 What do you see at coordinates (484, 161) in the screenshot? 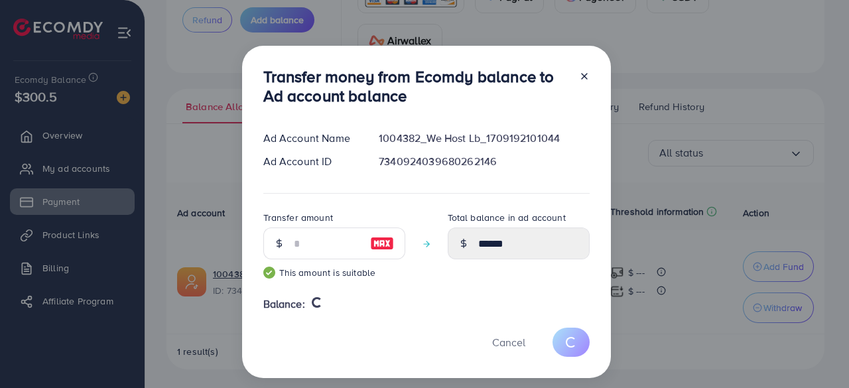
I see `div: 7340924039680262146` at bounding box center [484, 161].